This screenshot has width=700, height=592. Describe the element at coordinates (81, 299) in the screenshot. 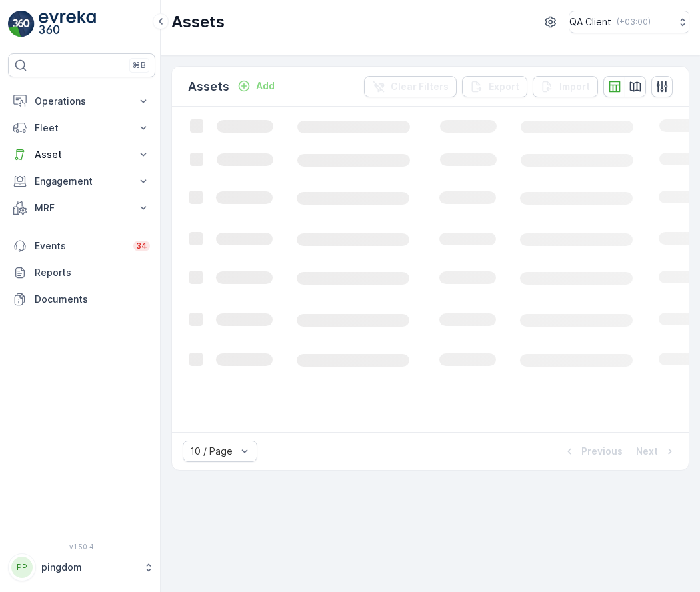

I see `a: Documents` at that location.